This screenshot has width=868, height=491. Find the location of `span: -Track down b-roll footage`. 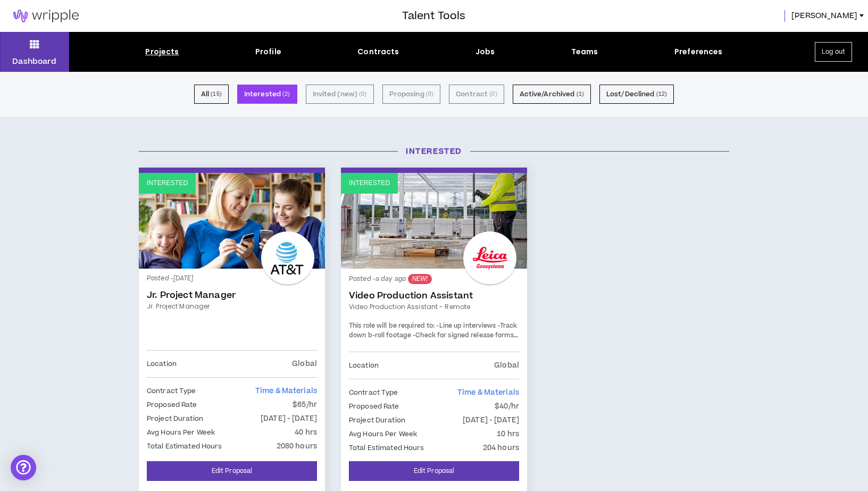

span: -Track down b-roll footage is located at coordinates (433, 330).